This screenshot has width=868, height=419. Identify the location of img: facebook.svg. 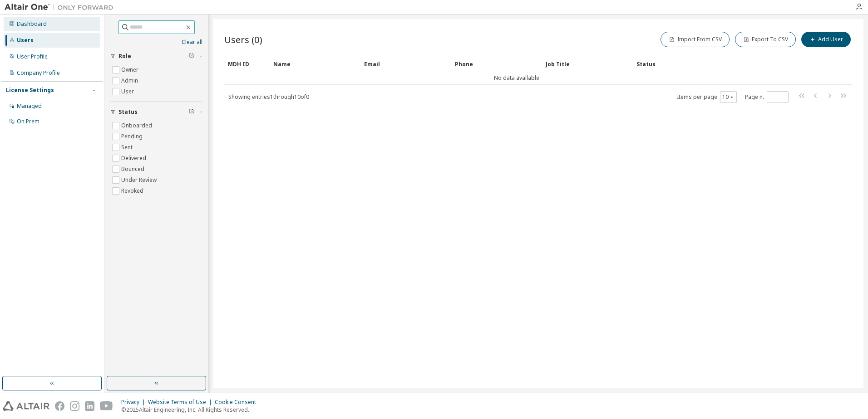
(60, 406).